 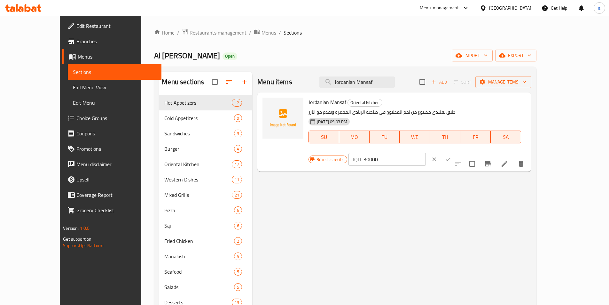 What do you see at coordinates (199, 225) in the screenshot?
I see `span: Saj` at bounding box center [199, 225].